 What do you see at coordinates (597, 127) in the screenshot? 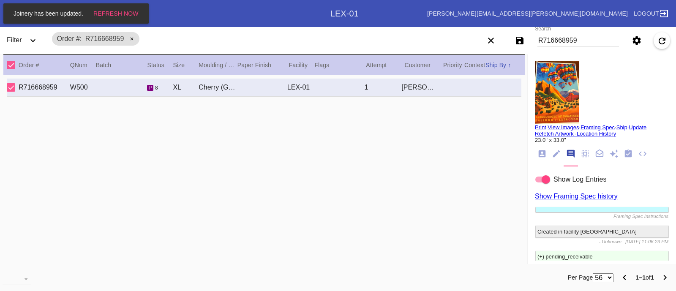
I see `a: Framing Spec` at bounding box center [597, 127].